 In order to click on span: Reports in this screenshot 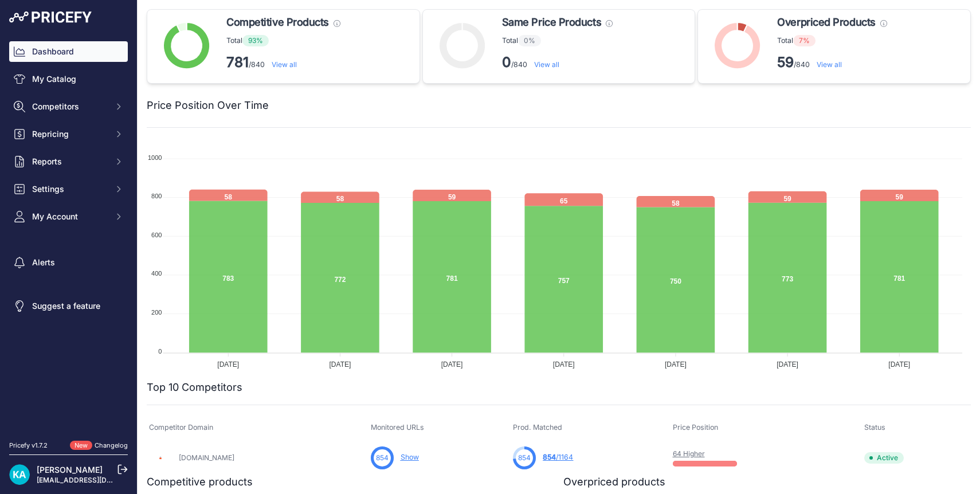, I will do `click(70, 162)`.